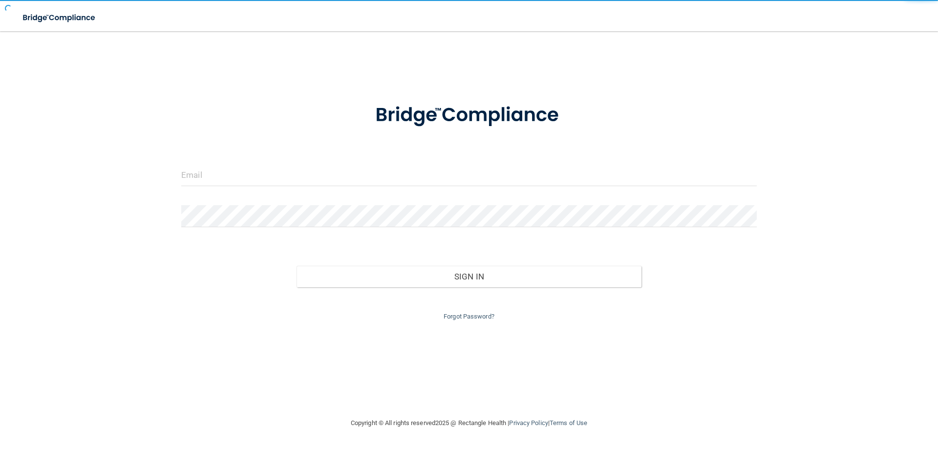 This screenshot has width=938, height=449. I want to click on a: Terms of Use, so click(568, 423).